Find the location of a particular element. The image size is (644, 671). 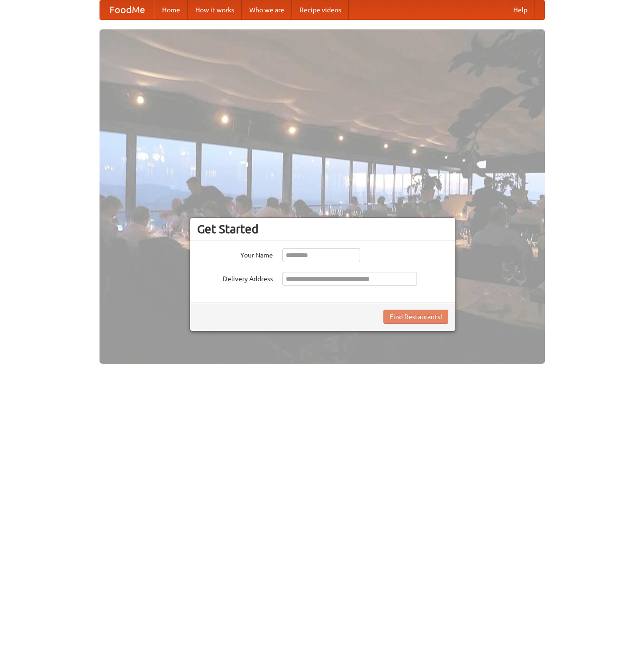

label: Your Name is located at coordinates (235, 253).